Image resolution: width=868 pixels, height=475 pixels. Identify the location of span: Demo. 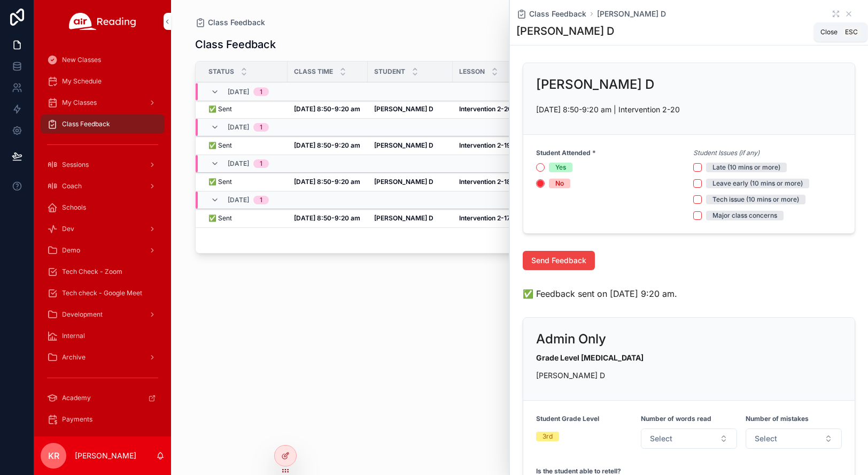
(71, 251).